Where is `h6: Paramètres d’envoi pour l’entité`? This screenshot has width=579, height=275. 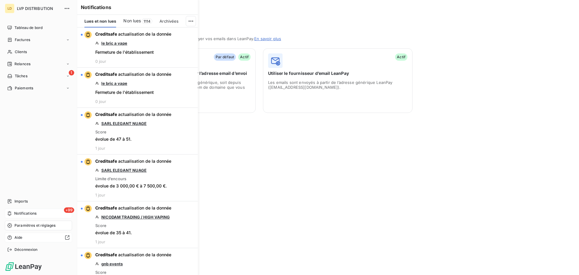 h6: Paramètres d’envoi pour l’entité is located at coordinates (338, 29).